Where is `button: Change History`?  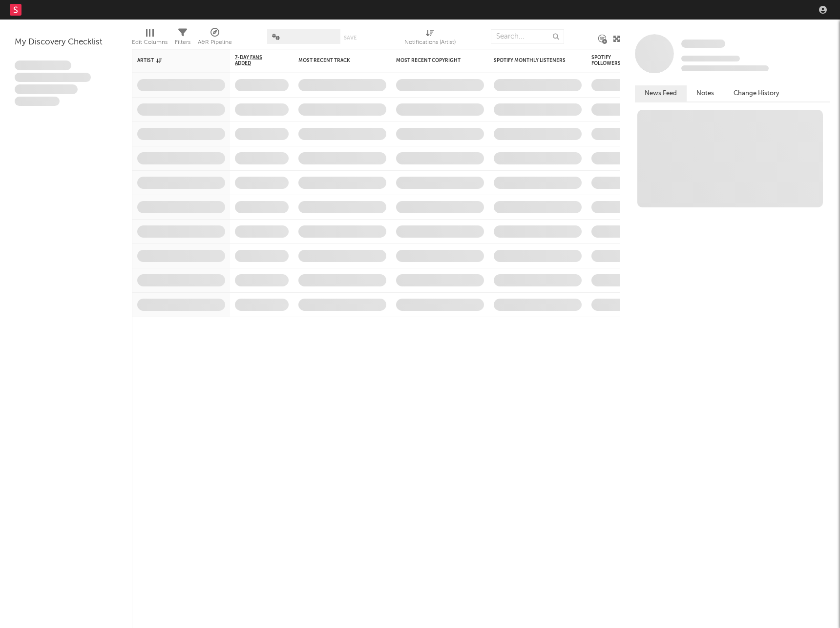
button: Change History is located at coordinates (757, 93).